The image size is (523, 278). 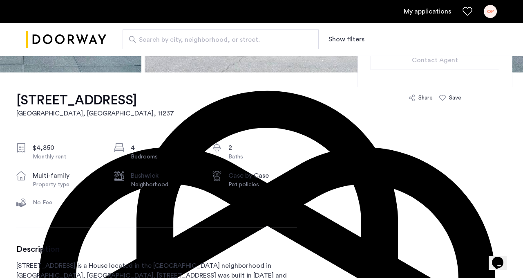 What do you see at coordinates (67, 202) in the screenshot?
I see `div: No Fee` at bounding box center [67, 202].